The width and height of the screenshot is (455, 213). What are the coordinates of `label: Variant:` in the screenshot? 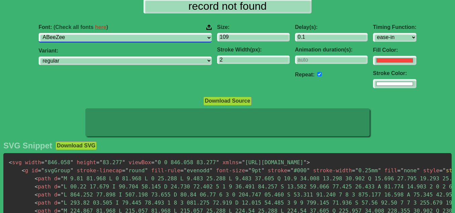 It's located at (125, 51).